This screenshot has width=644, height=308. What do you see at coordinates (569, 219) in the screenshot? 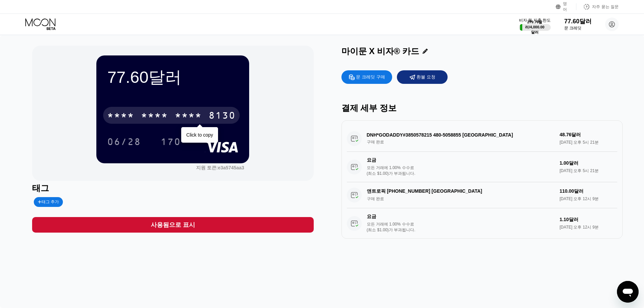
I see `font: 1.10달러` at bounding box center [569, 219].